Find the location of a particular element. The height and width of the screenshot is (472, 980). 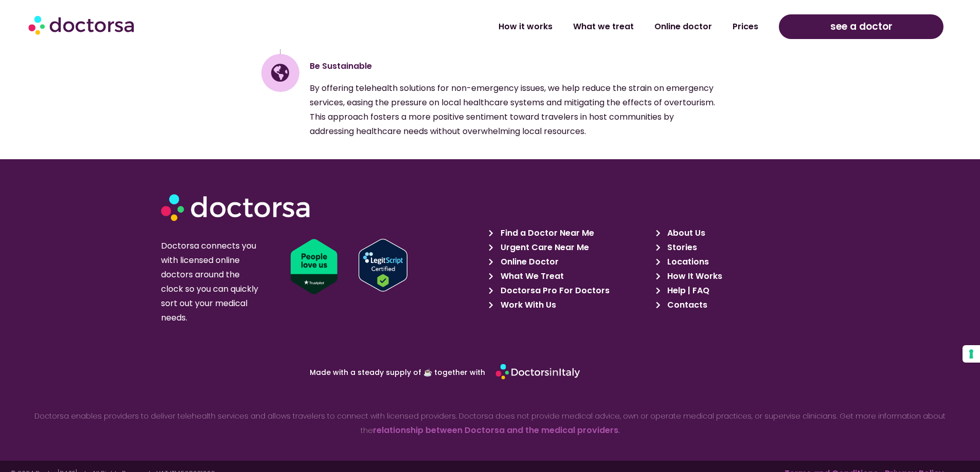

p: Made with a steady supply of ☕ together with is located at coordinates (349, 373).